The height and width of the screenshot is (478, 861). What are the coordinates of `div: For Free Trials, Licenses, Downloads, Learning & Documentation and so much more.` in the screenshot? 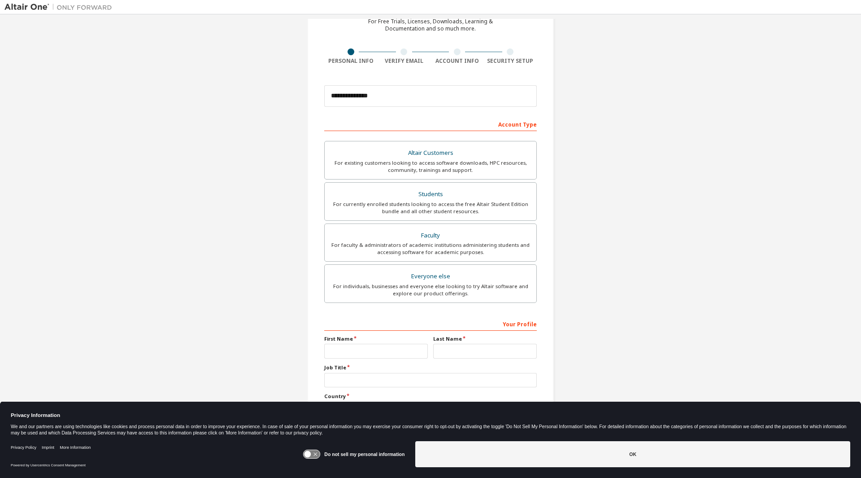 It's located at (431, 25).